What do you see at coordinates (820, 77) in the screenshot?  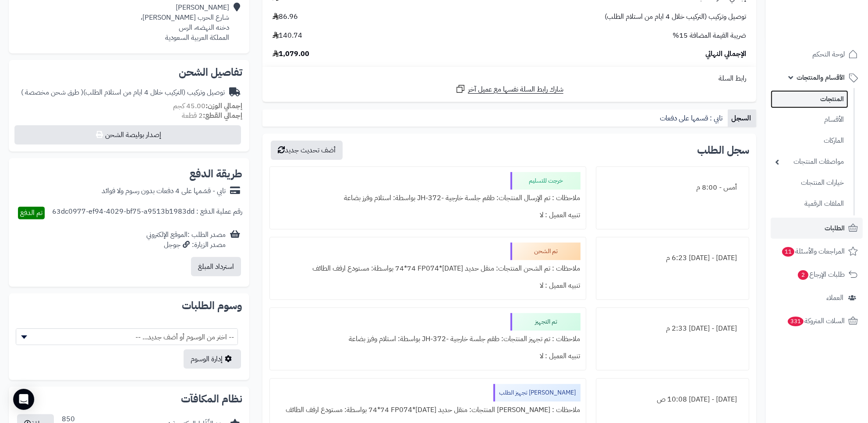 I see `span: الأقسام والمنتجات` at bounding box center [820, 77].